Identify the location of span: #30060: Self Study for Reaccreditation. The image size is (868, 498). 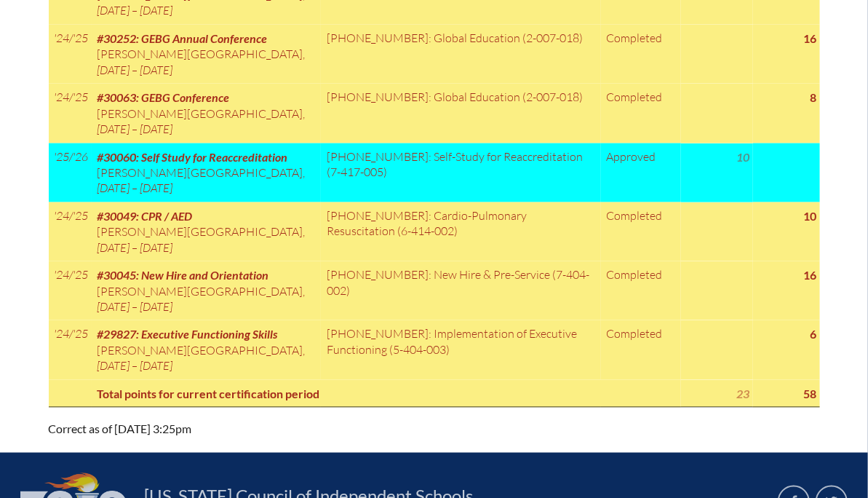
(193, 157).